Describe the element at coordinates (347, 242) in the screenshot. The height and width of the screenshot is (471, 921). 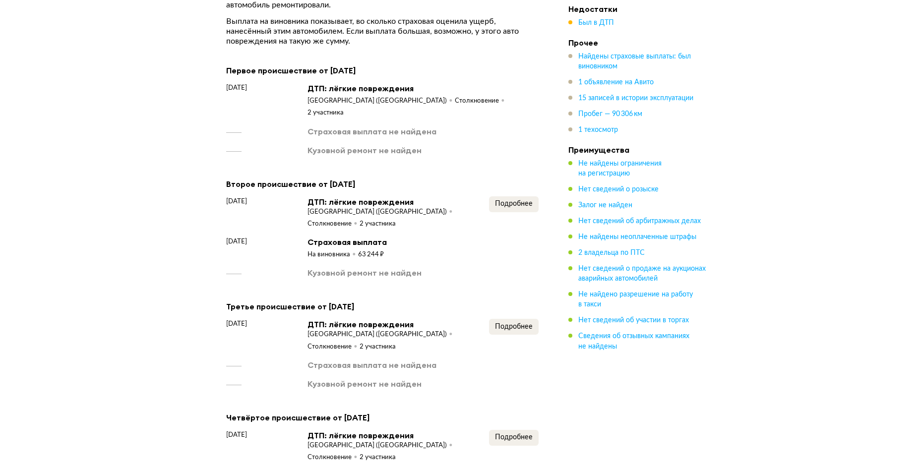
I see `div: Страховая выплата` at that location.